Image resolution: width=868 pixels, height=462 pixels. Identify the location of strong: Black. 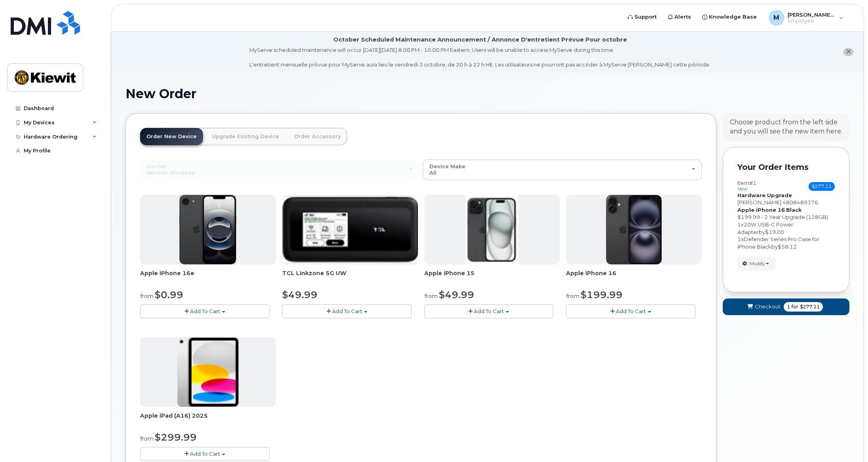
(794, 209).